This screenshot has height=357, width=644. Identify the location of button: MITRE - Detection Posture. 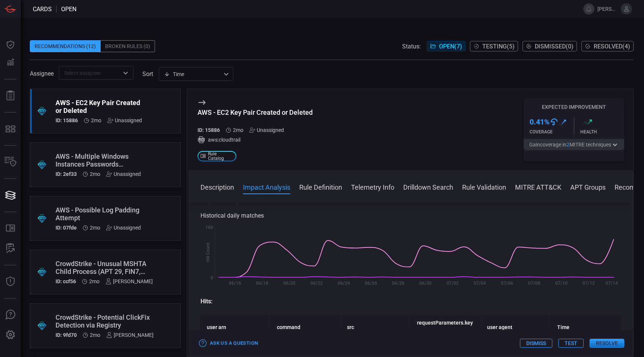
(11, 129).